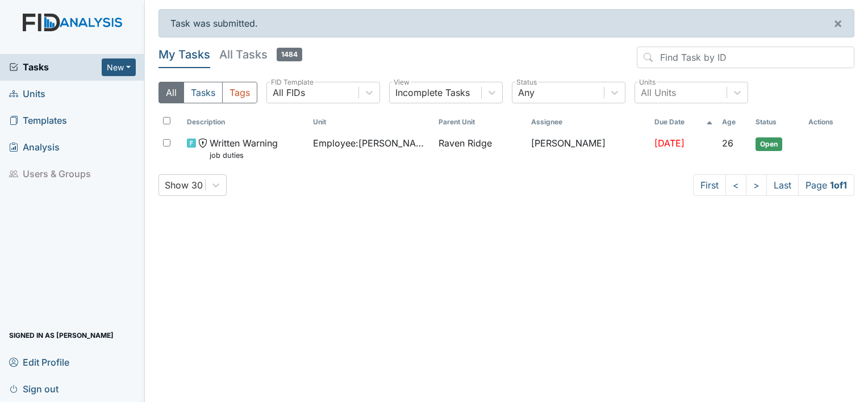 The image size is (868, 402). What do you see at coordinates (465, 143) in the screenshot?
I see `span: Raven Ridge` at bounding box center [465, 143].